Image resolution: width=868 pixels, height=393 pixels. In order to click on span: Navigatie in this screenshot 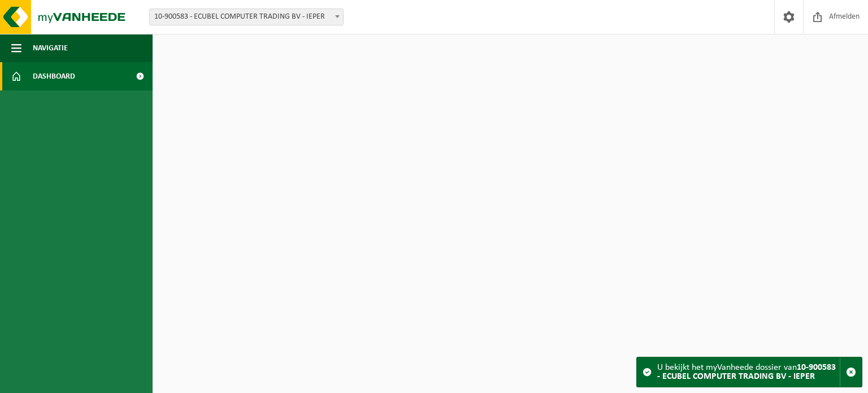, I will do `click(50, 48)`.